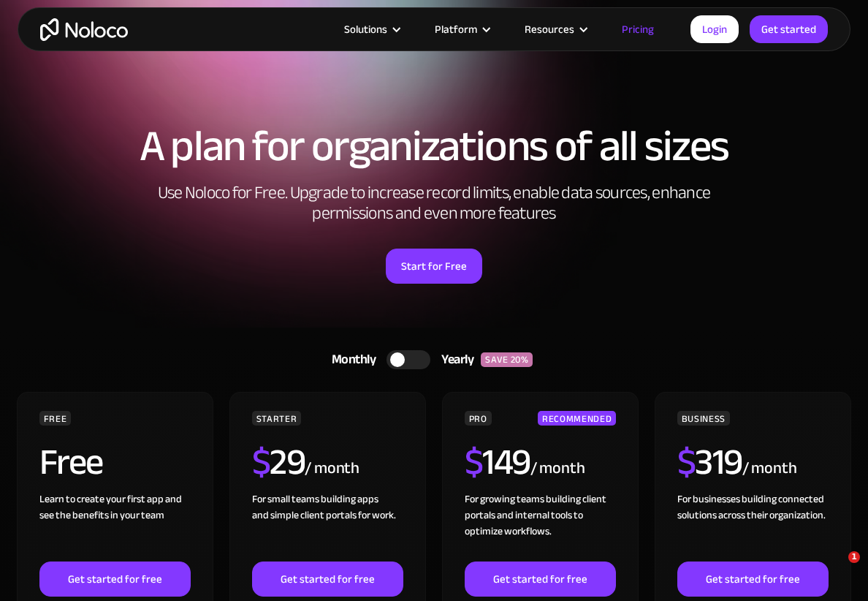  I want to click on div: PRO, so click(478, 418).